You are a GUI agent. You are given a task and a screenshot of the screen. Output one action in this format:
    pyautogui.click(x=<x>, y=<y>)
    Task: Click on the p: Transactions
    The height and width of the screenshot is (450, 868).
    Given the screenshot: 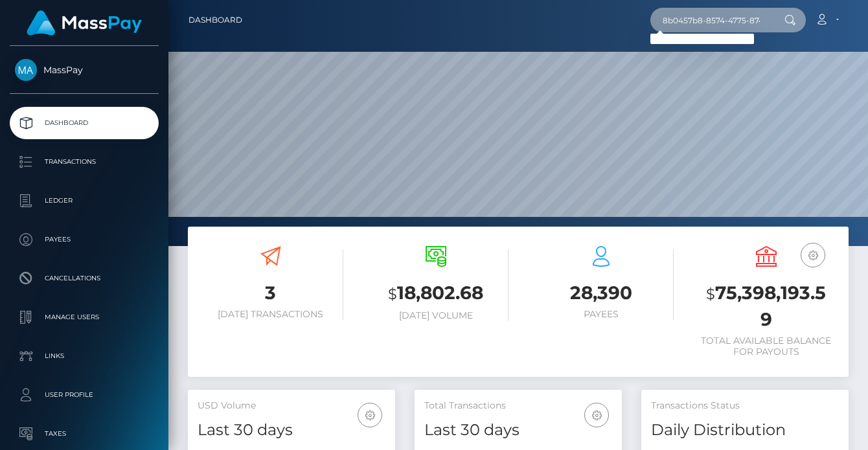 What is the action you would take?
    pyautogui.click(x=84, y=162)
    